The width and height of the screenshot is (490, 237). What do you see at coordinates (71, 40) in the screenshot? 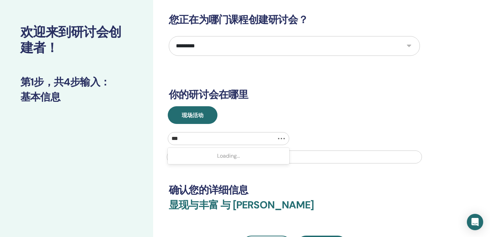
I see `trans: 欢迎来到研讨会创建者！` at bounding box center [71, 40].